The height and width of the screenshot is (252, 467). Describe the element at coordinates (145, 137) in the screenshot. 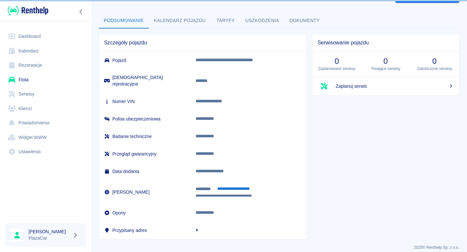

I see `h6: Badanie techniczne` at that location.